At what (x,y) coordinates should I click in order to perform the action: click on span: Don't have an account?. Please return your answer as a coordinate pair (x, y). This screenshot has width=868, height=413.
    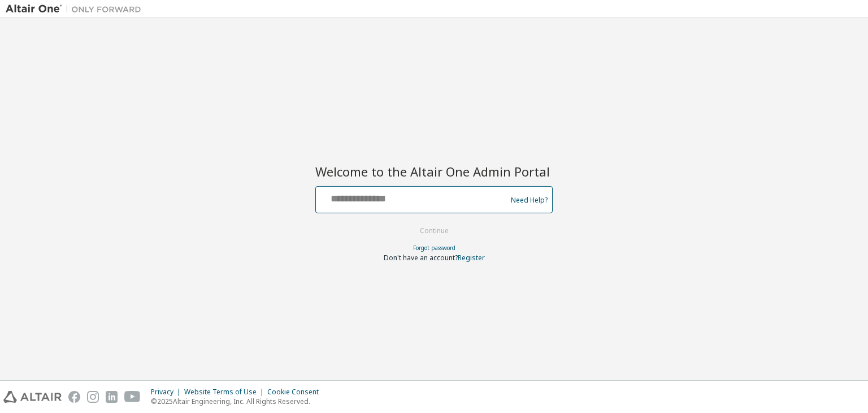
    Looking at the image, I should click on (420, 257).